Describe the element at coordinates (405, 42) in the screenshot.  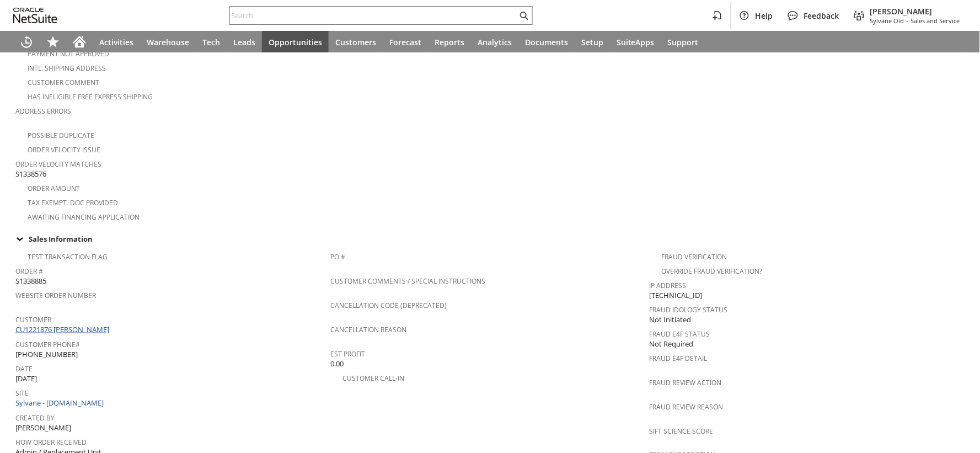
I see `span: Forecast` at that location.